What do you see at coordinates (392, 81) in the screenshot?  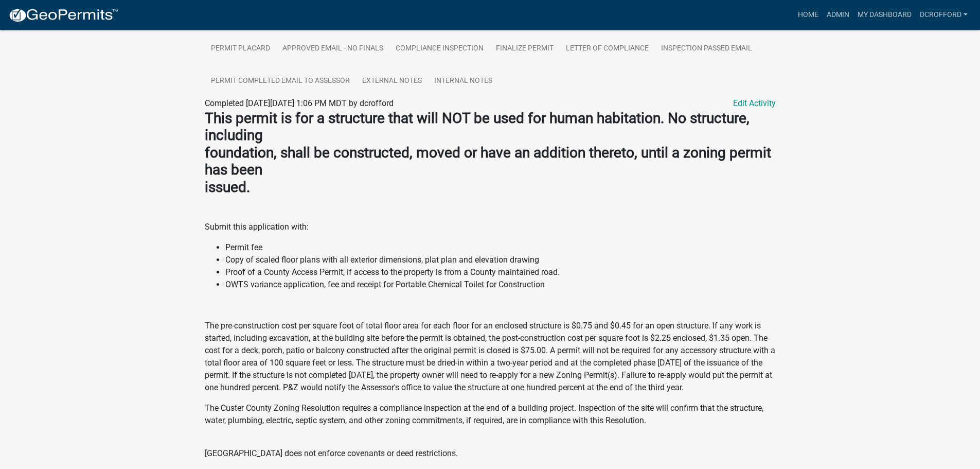 I see `a: External Notes` at bounding box center [392, 81].